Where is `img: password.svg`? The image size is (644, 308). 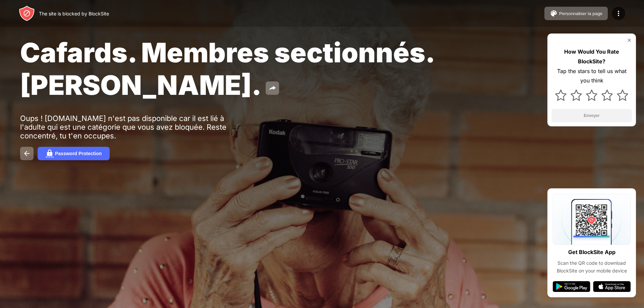 img: password.svg is located at coordinates (50, 154).